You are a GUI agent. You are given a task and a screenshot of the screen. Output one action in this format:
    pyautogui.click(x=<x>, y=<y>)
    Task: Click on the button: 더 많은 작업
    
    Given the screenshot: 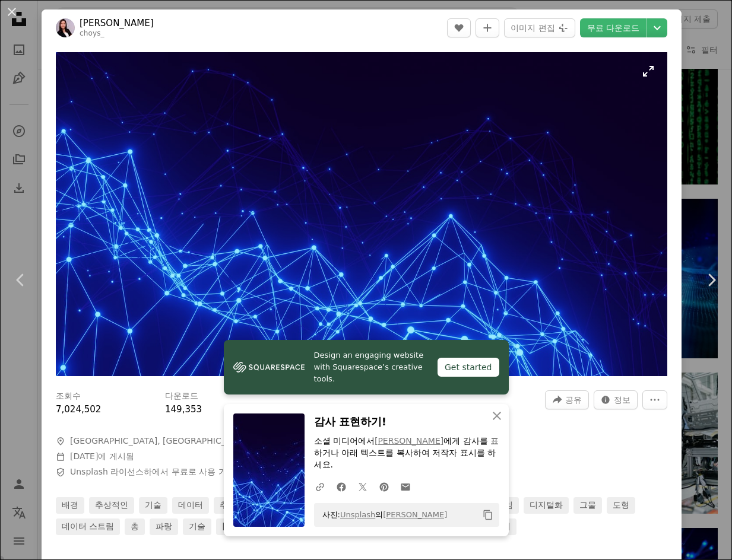 What is the action you would take?
    pyautogui.click(x=655, y=400)
    